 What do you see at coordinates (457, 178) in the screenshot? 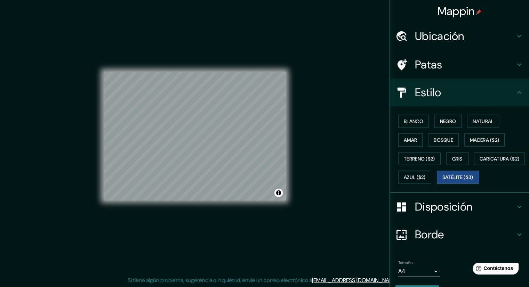
I see `font: Satélite ($3)` at bounding box center [457, 178].